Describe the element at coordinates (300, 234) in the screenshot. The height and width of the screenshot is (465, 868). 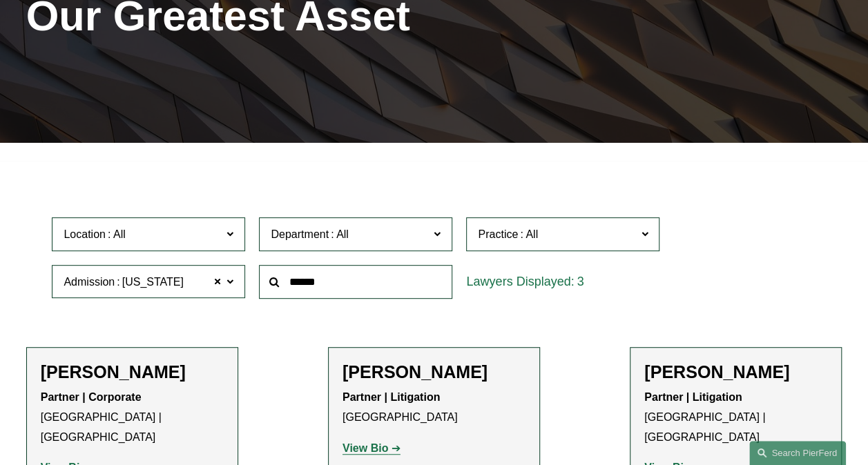
I see `span: Department` at that location.